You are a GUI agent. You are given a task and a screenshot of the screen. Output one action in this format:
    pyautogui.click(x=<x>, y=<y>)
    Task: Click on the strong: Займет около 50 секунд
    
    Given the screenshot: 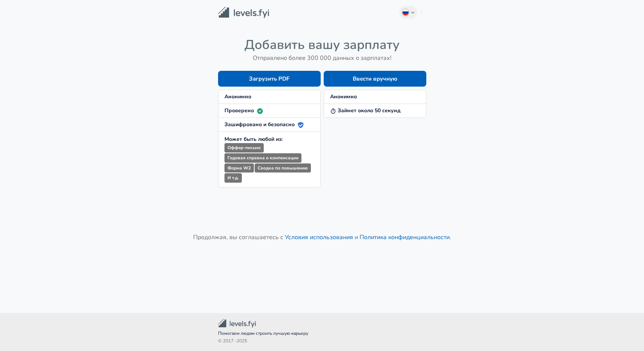 What is the action you would take?
    pyautogui.click(x=365, y=110)
    